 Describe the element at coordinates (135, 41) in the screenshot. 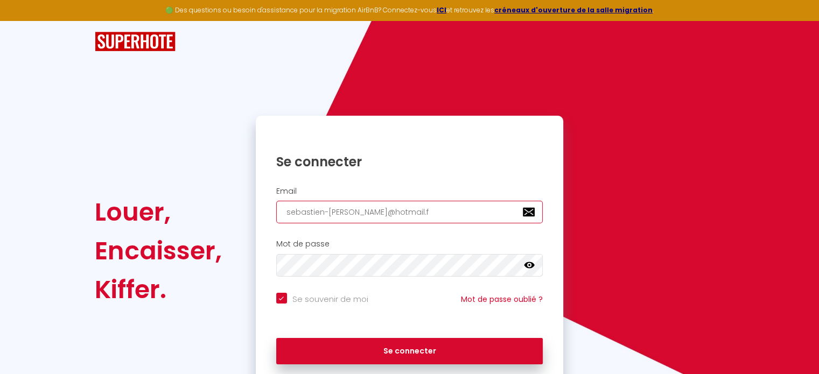

I see `img: SuperHote logo` at that location.